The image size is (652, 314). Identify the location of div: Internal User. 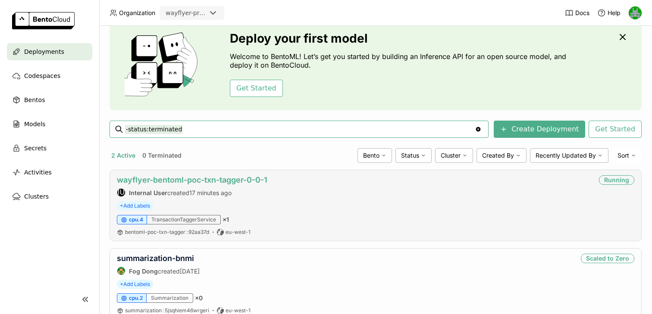
(121, 193).